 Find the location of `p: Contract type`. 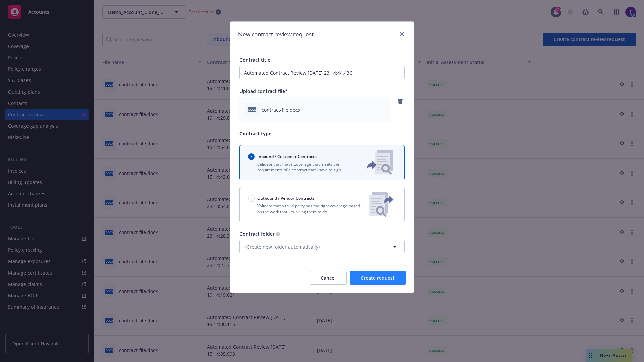

p: Contract type is located at coordinates (322, 133).